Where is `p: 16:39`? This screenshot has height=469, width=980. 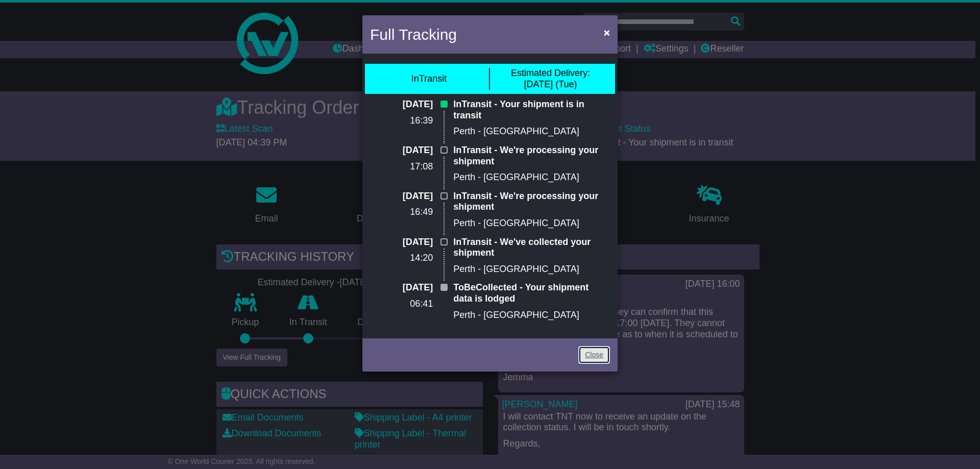 p: 16:39 is located at coordinates (401, 121).